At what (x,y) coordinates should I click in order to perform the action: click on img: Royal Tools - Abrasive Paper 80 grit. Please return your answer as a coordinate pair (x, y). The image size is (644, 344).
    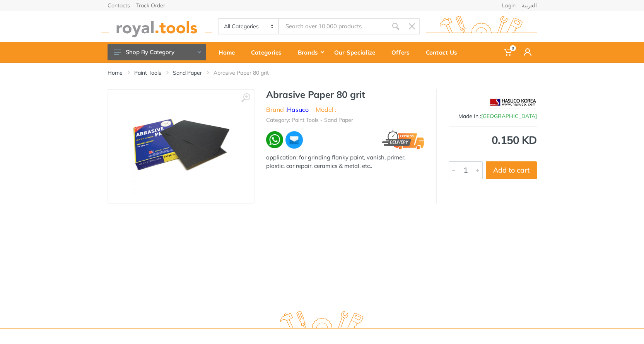
    Looking at the image, I should click on (181, 146).